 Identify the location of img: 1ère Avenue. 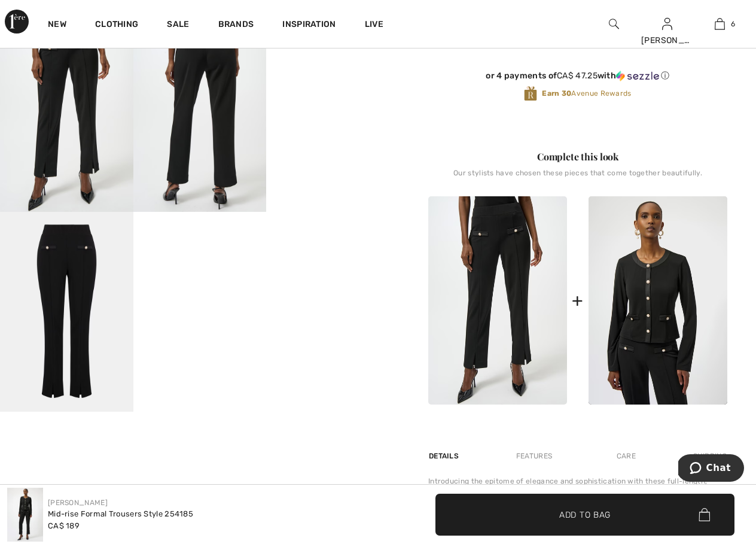
(16, 22).